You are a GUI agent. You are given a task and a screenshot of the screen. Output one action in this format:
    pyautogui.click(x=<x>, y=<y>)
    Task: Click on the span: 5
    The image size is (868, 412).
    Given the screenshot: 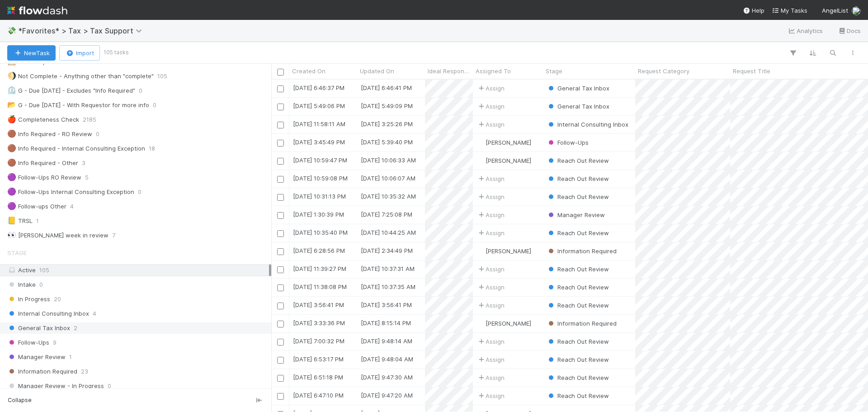 What is the action you would take?
    pyautogui.click(x=87, y=177)
    